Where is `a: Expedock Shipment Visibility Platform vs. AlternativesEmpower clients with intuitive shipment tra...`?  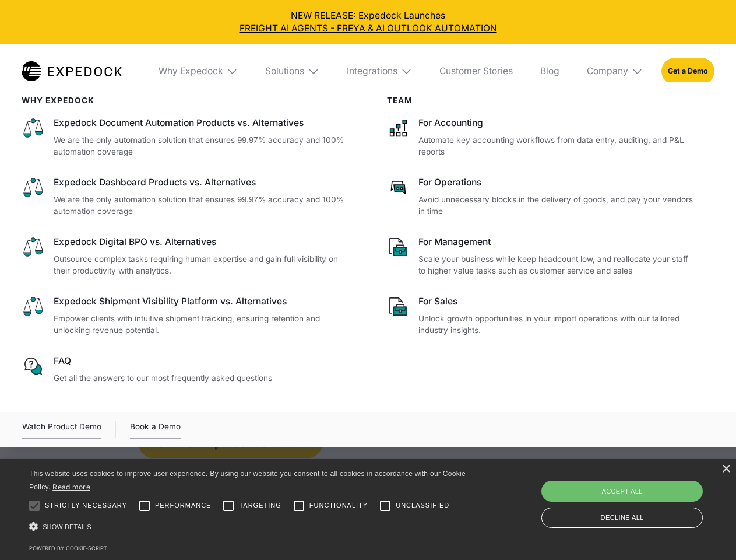
a: Expedock Shipment Visibility Platform vs. AlternativesEmpower clients with intuitive shipment tra... is located at coordinates (185, 315).